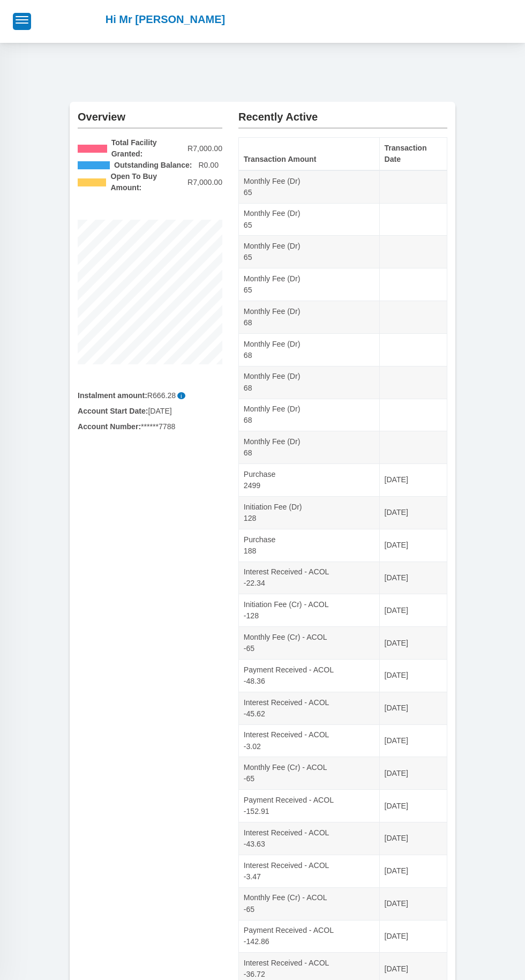 This screenshot has height=980, width=525. I want to click on b: Account Start Date:, so click(113, 411).